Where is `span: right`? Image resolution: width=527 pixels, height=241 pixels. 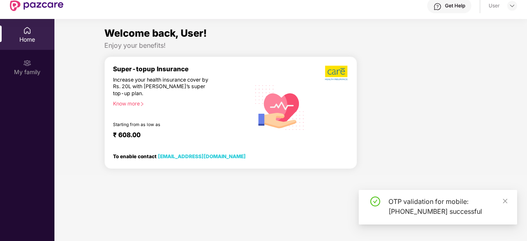 span: right is located at coordinates (142, 104).